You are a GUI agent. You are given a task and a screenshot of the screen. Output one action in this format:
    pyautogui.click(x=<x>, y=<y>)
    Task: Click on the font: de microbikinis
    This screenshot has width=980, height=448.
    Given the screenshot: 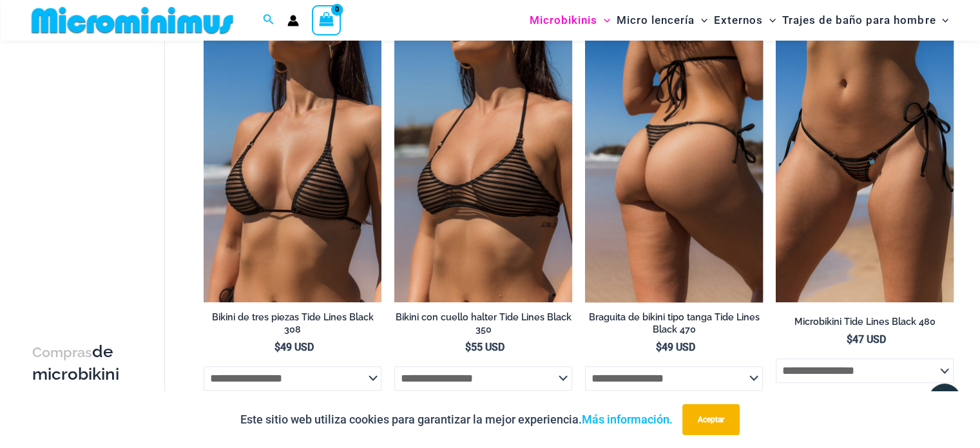 What is the action you would take?
    pyautogui.click(x=76, y=373)
    